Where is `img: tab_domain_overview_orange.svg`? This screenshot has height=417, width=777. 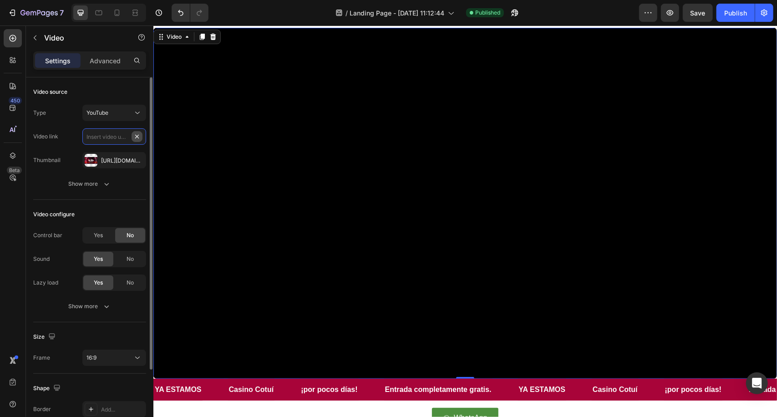 img: tab_domain_overview_orange.svg is located at coordinates (41, 56).